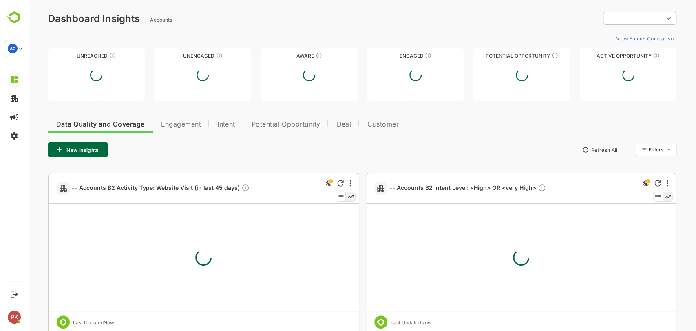 This screenshot has height=331, width=696. What do you see at coordinates (134, 188) in the screenshot?
I see `a: -- Accounts B2 Activity Type: Website Visit (in last 45 days)Description not present` at bounding box center [134, 188].